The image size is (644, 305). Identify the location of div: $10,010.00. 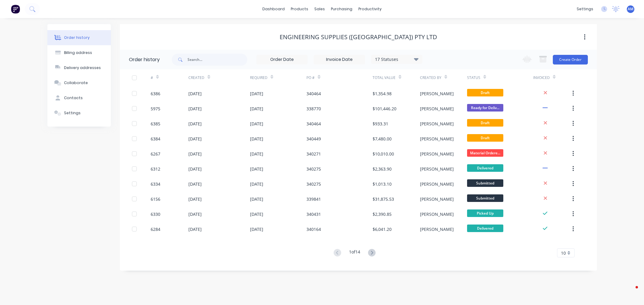
(383, 154).